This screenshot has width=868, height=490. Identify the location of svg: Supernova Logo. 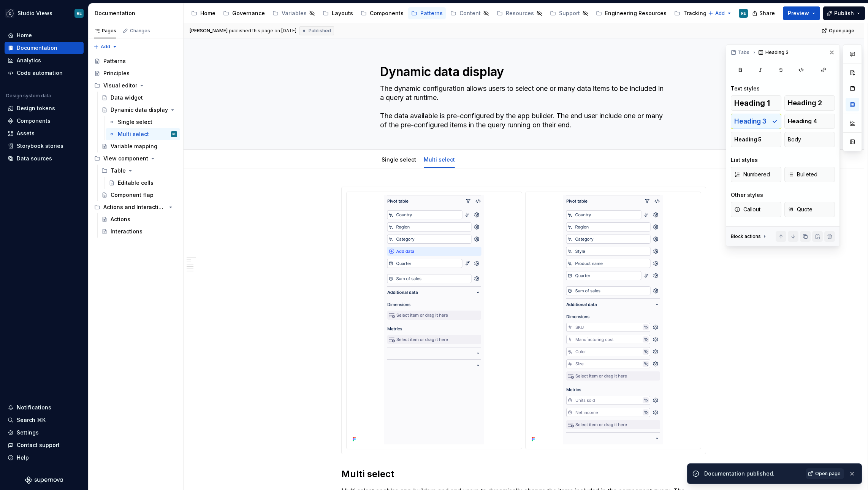
(44, 480).